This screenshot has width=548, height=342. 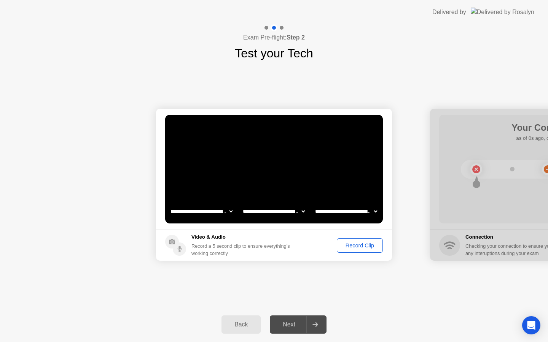 What do you see at coordinates (502, 12) in the screenshot?
I see `img: Delivered by Rosalyn` at bounding box center [502, 12].